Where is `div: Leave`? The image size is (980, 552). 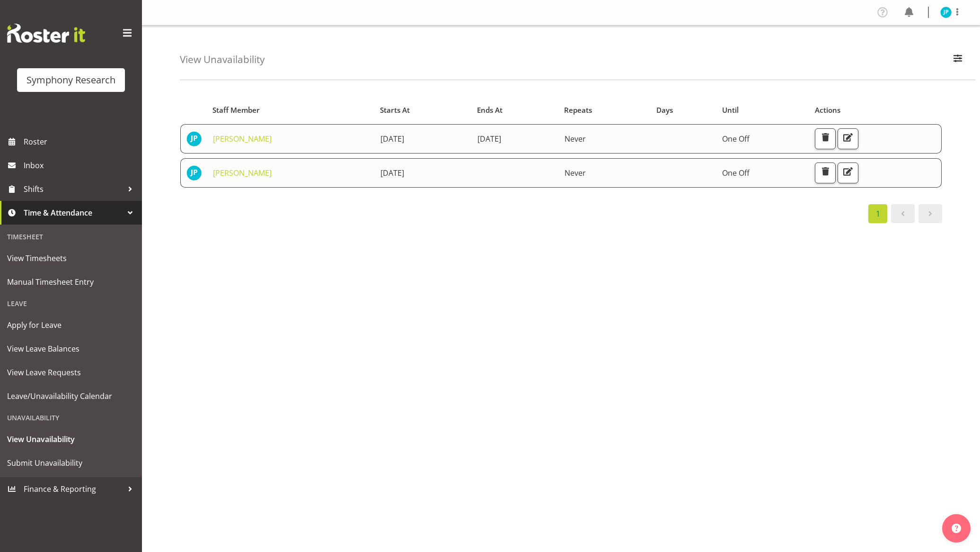 div: Leave is located at coordinates (71, 303).